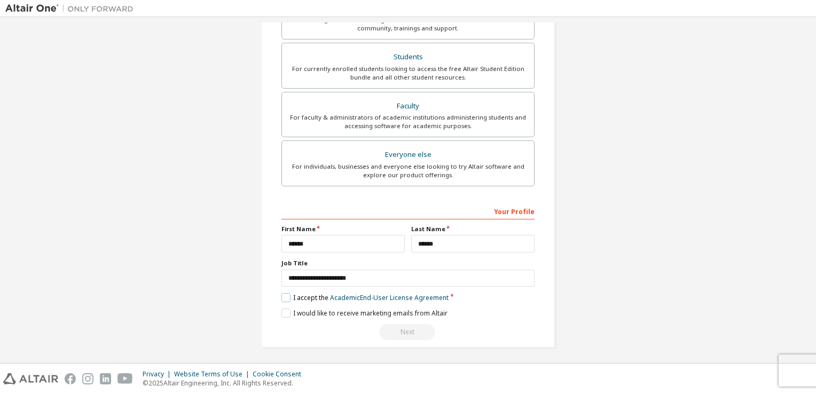 The width and height of the screenshot is (816, 394). What do you see at coordinates (408, 73) in the screenshot?
I see `div: For currently enrolled students looking to access the free Altair Student Edition bundle and all ...` at bounding box center [408, 73].